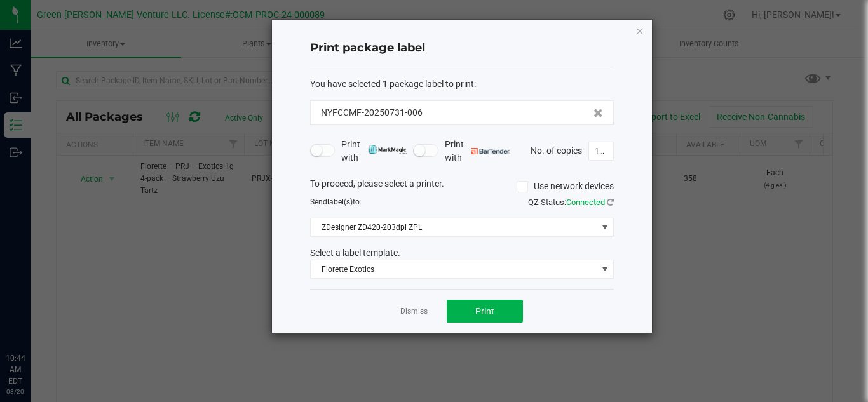  Describe the element at coordinates (490, 152) in the screenshot. I see `img: bartender.png` at that location.